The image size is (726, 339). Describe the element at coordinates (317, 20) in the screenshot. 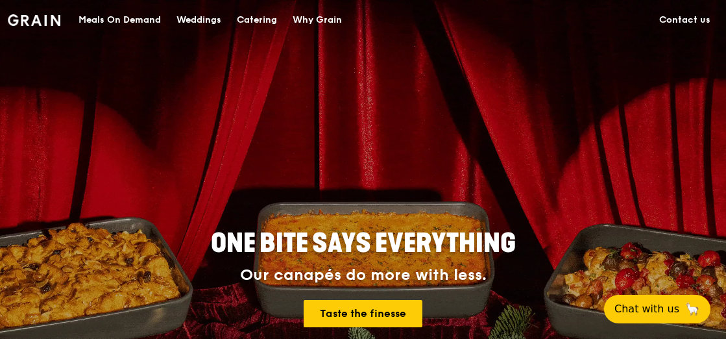

I see `div: Why Grain` at that location.